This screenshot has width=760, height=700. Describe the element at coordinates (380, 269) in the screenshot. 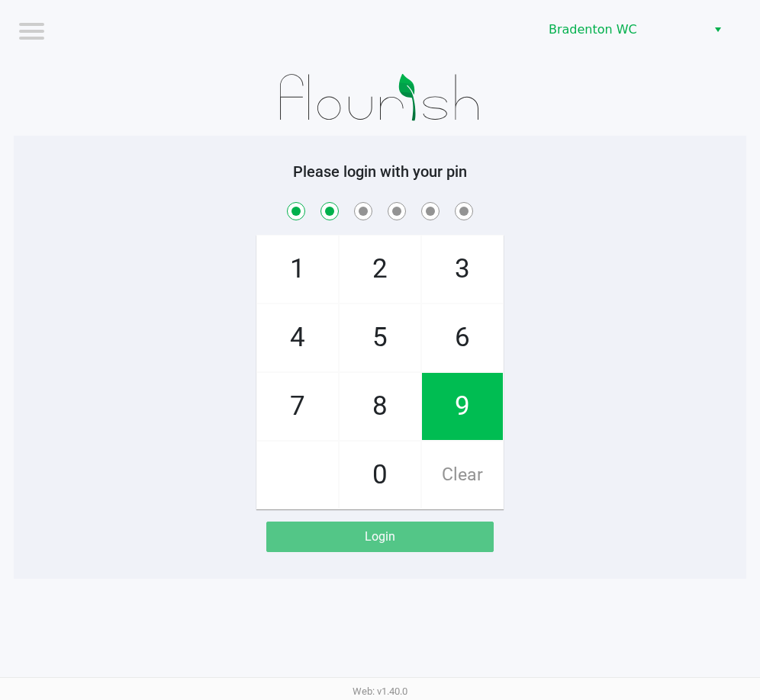

I see `span: 2` at that location.